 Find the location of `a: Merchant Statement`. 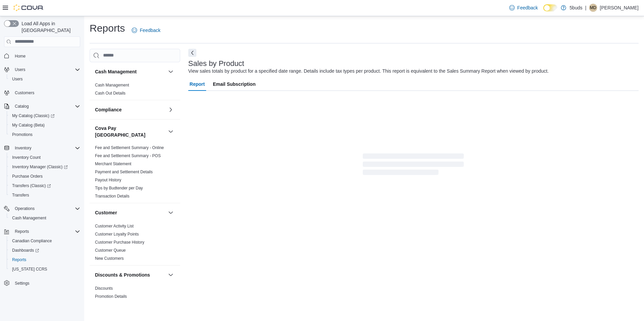

a: Merchant Statement is located at coordinates (113, 164).